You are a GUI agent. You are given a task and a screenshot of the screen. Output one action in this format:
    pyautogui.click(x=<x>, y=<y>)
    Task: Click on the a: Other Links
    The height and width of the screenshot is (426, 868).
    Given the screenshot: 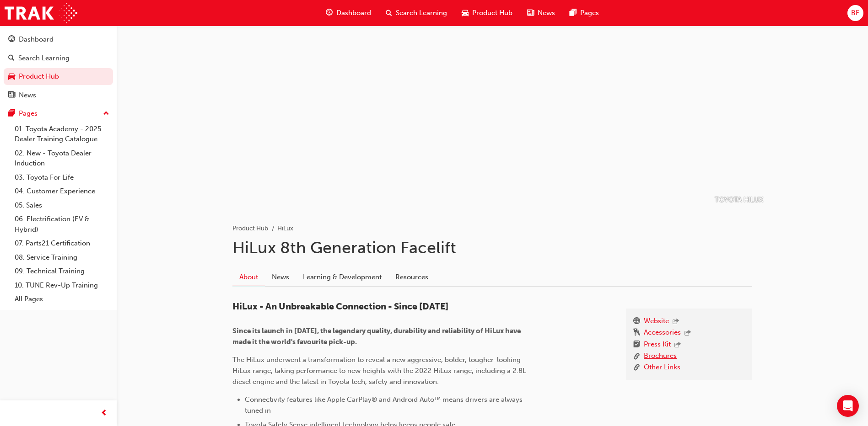 What is the action you would take?
    pyautogui.click(x=662, y=367)
    